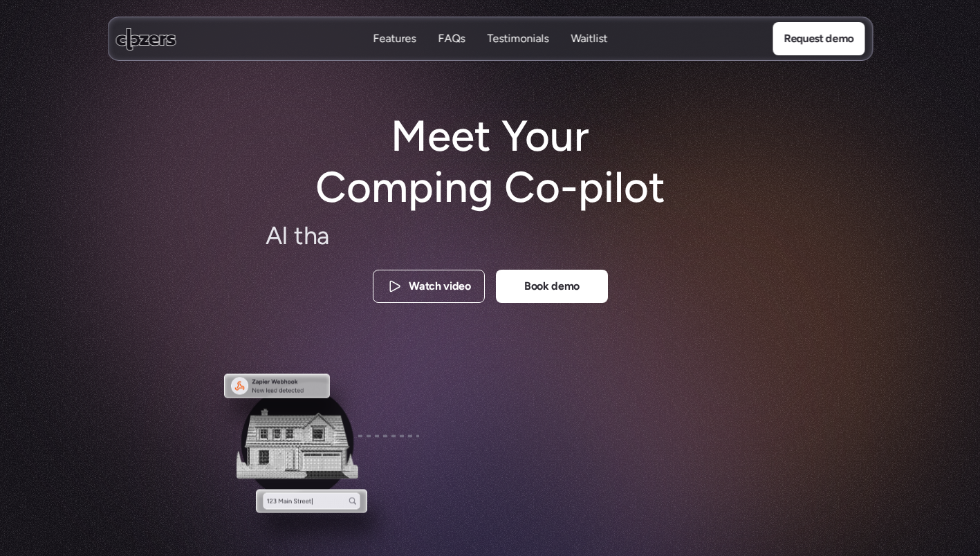 The width and height of the screenshot is (980, 556). What do you see at coordinates (483, 243) in the screenshot?
I see `span: i` at bounding box center [483, 243].